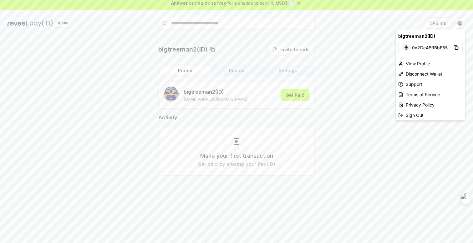 The width and height of the screenshot is (473, 243). Describe the element at coordinates (430, 63) in the screenshot. I see `div: View Profile` at that location.